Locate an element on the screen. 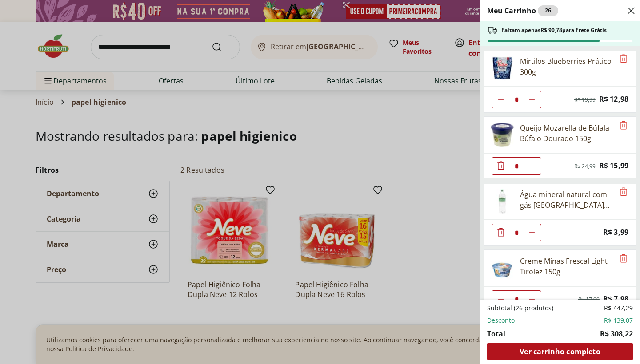  span: -R$ 139,07 is located at coordinates (617, 321).